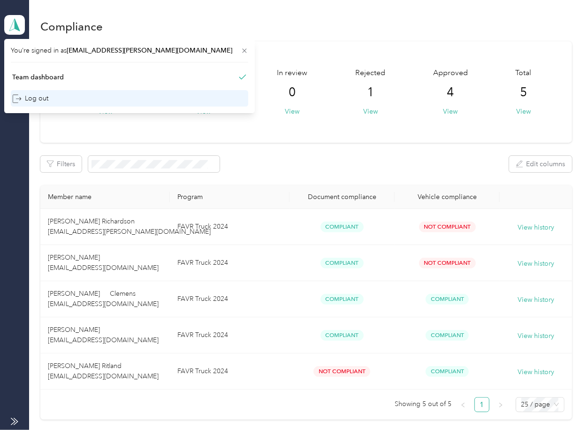 Image resolution: width=588 pixels, height=430 pixels. I want to click on div: Team dashboard, so click(38, 77).